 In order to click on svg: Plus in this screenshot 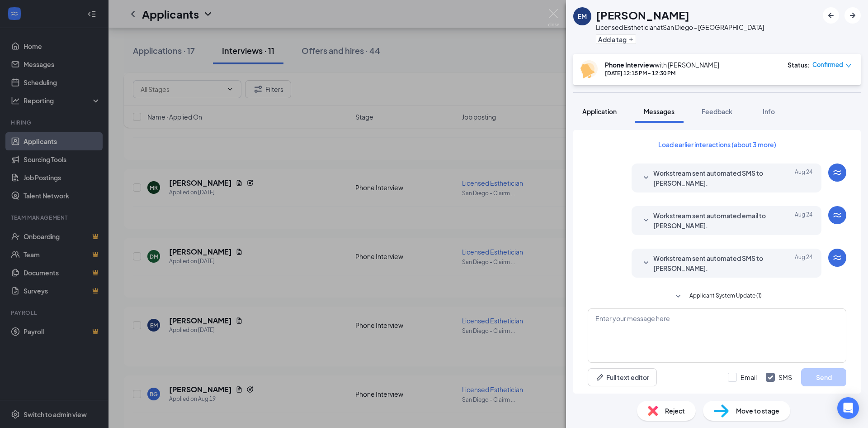, I will do `click(631, 40)`.